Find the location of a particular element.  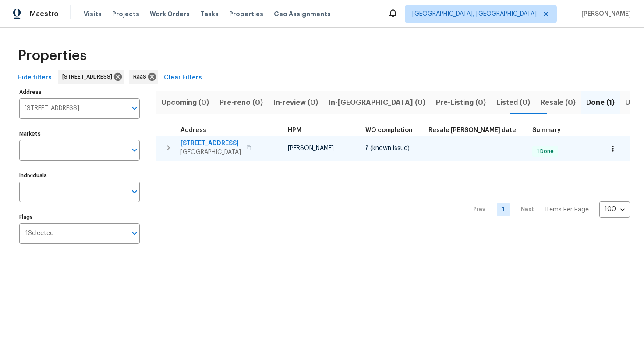

span: Tasks is located at coordinates (209, 14).